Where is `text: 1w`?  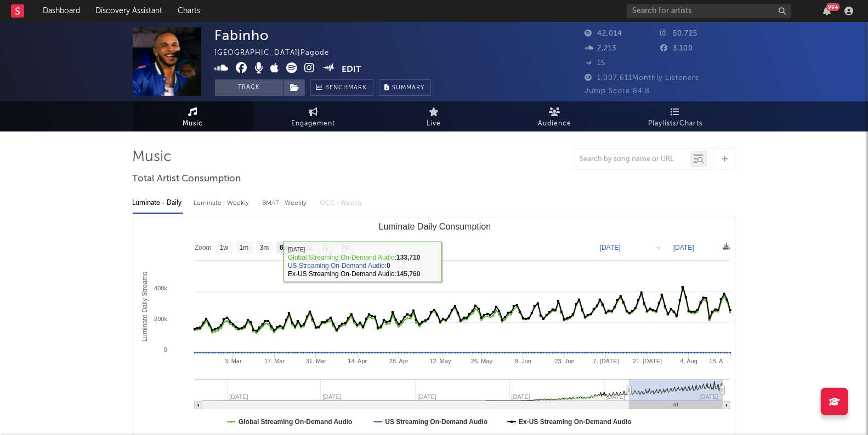 text: 1w is located at coordinates (224, 248).